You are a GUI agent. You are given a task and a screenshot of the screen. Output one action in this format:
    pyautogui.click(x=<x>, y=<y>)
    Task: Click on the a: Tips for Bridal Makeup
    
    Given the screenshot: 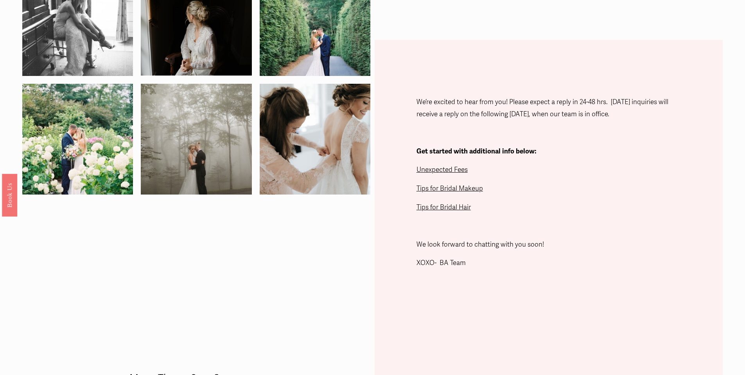 What is the action you would take?
    pyautogui.click(x=450, y=188)
    